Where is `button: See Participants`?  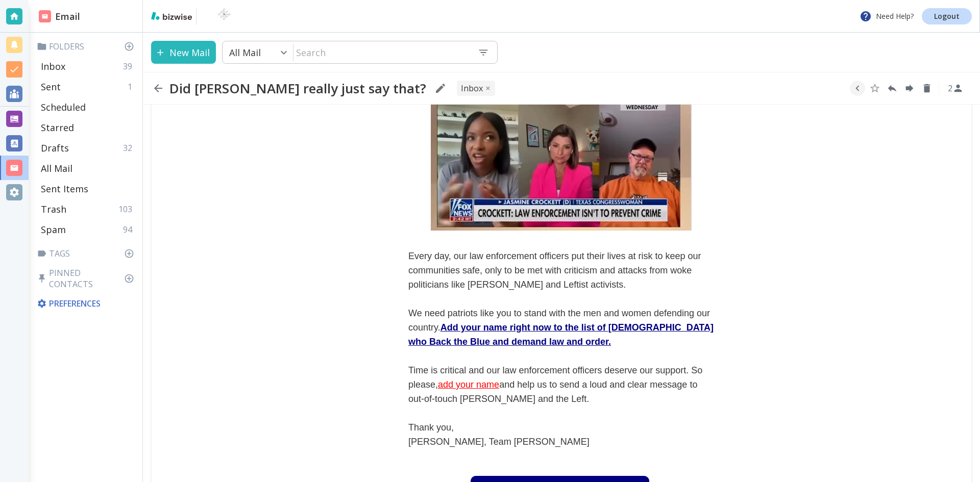
button: See Participants is located at coordinates (956, 88).